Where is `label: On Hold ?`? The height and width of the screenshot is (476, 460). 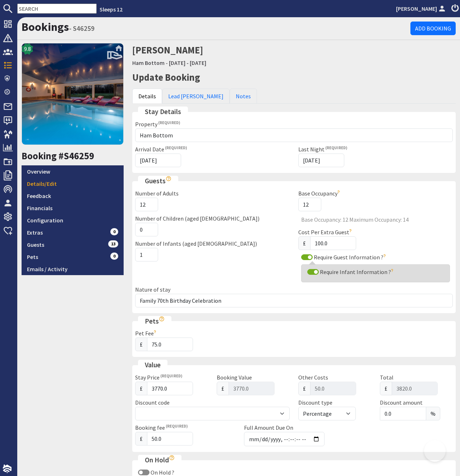 label: On Hold ? is located at coordinates (162, 473).